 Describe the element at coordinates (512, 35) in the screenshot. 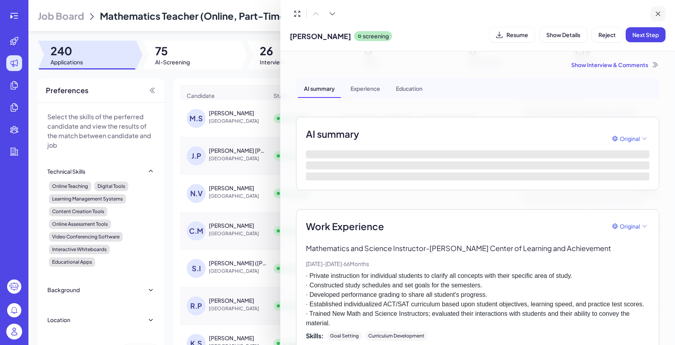

I see `button: Resume` at that location.